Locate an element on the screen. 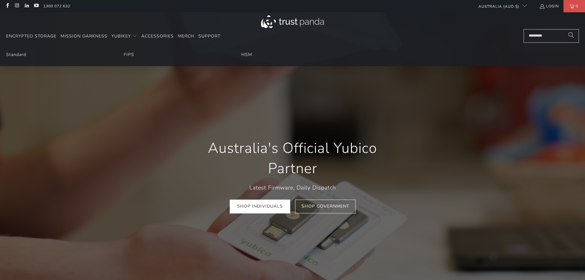 Image resolution: width=585 pixels, height=280 pixels. input: Search... is located at coordinates (551, 36).